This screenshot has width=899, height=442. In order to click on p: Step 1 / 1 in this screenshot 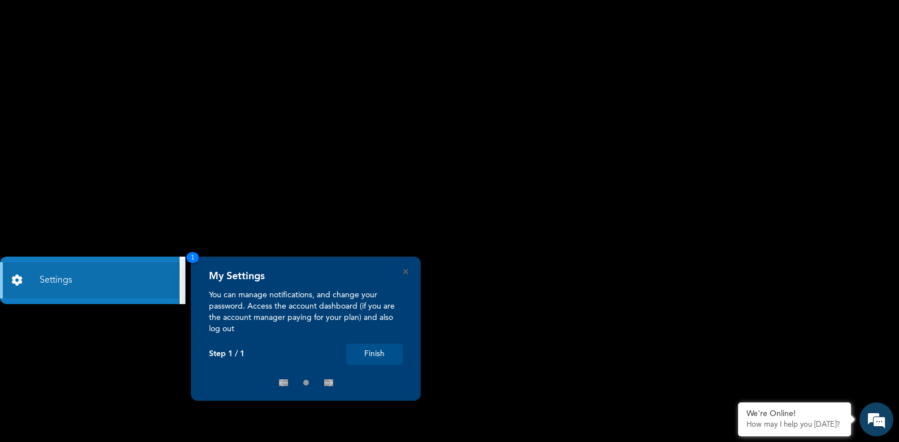, I will do `click(226, 353)`.